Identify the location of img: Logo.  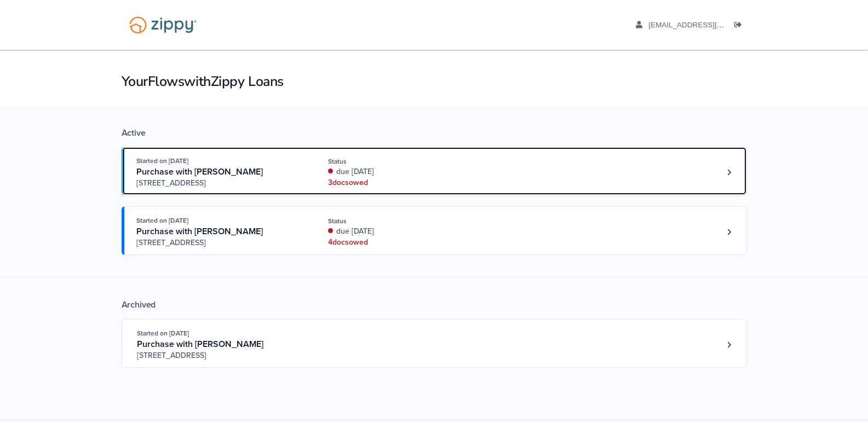
(162, 25).